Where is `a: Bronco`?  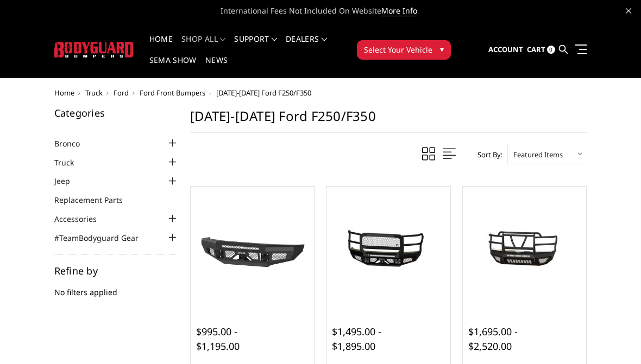 a: Bronco is located at coordinates (74, 143).